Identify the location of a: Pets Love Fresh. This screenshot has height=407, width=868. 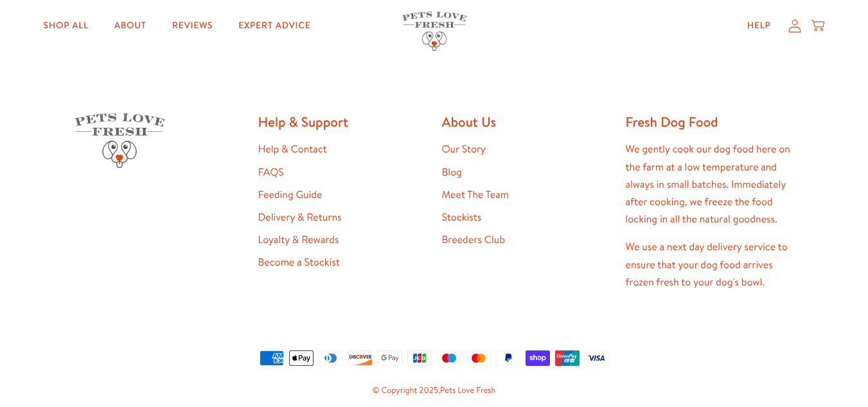
(468, 390).